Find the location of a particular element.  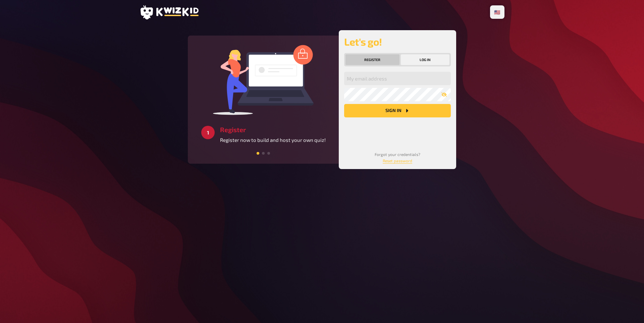

button: Sign in is located at coordinates (397, 111).